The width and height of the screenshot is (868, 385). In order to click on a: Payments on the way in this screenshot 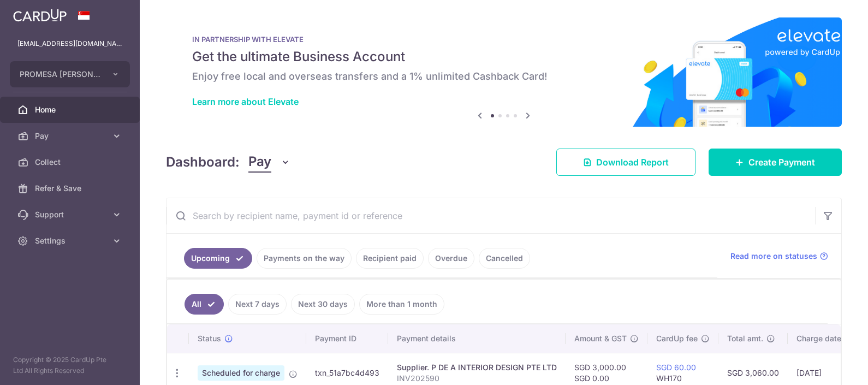, I will do `click(304, 259)`.